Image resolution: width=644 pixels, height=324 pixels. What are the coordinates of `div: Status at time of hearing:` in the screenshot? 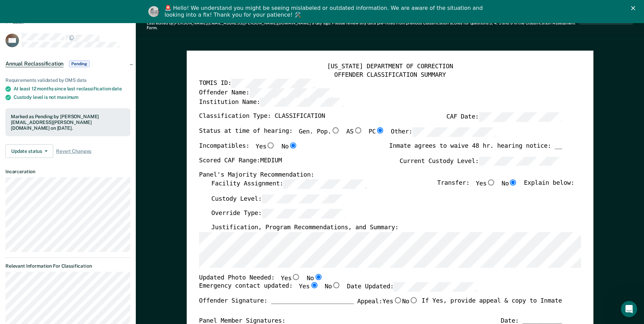 It's located at (347, 134).